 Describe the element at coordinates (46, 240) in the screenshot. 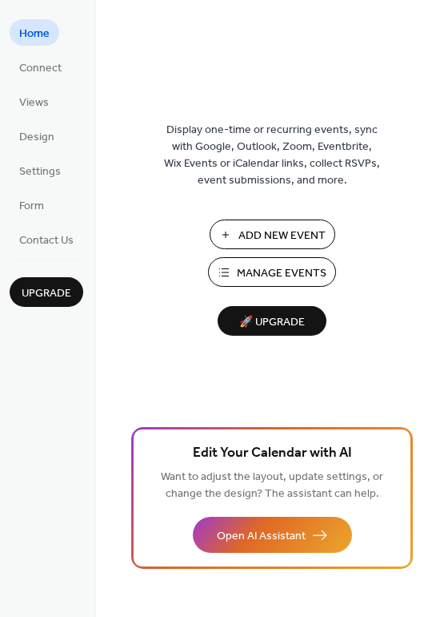

I see `span: Contact Us` at that location.